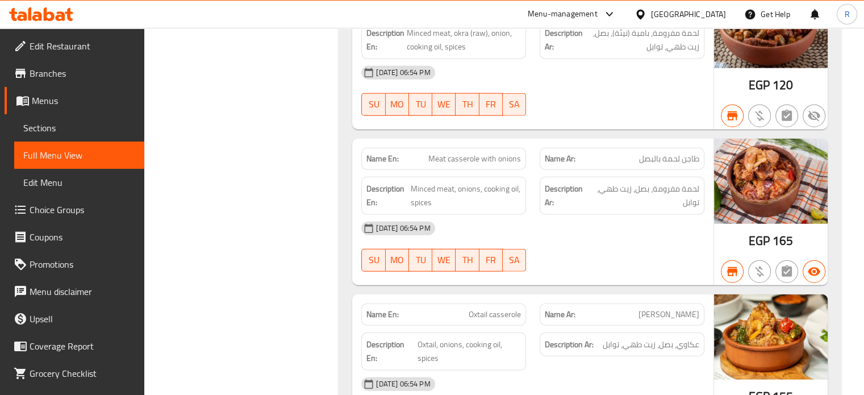 Image resolution: width=864 pixels, height=395 pixels. I want to click on a: Edit Menu, so click(79, 182).